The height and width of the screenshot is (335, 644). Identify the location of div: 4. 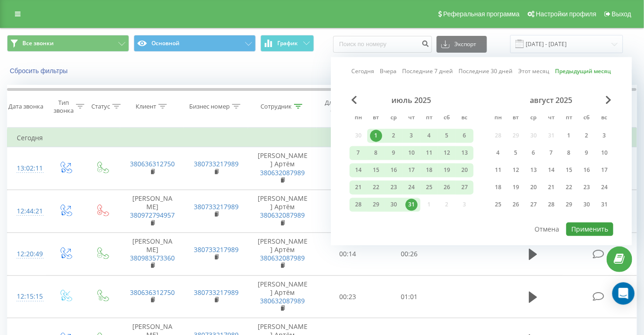
(430, 136).